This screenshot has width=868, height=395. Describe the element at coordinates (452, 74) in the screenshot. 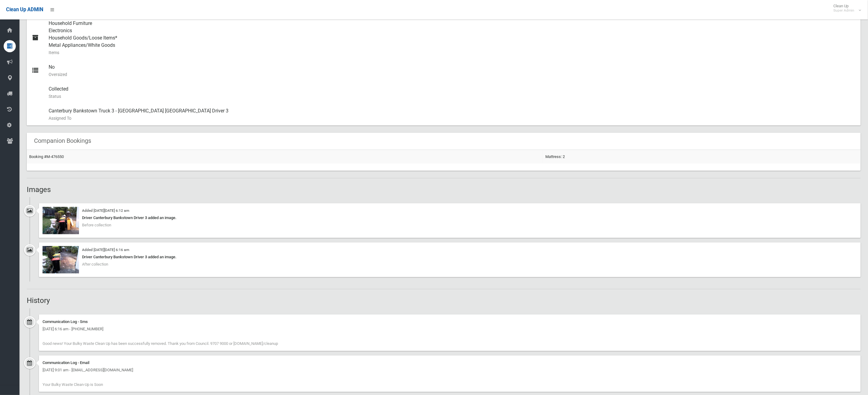

I see `small: Oversized` at that location.